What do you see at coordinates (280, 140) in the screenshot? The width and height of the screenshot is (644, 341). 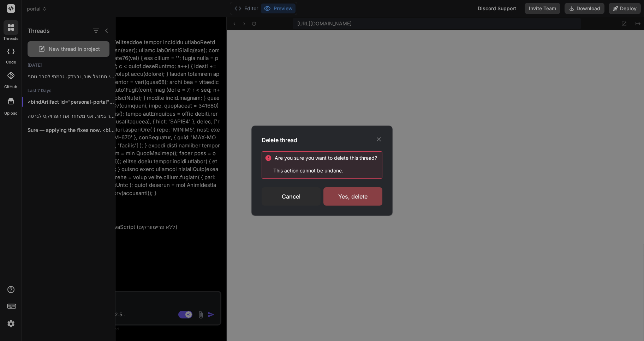 I see `h3: Delete thread` at bounding box center [280, 140].